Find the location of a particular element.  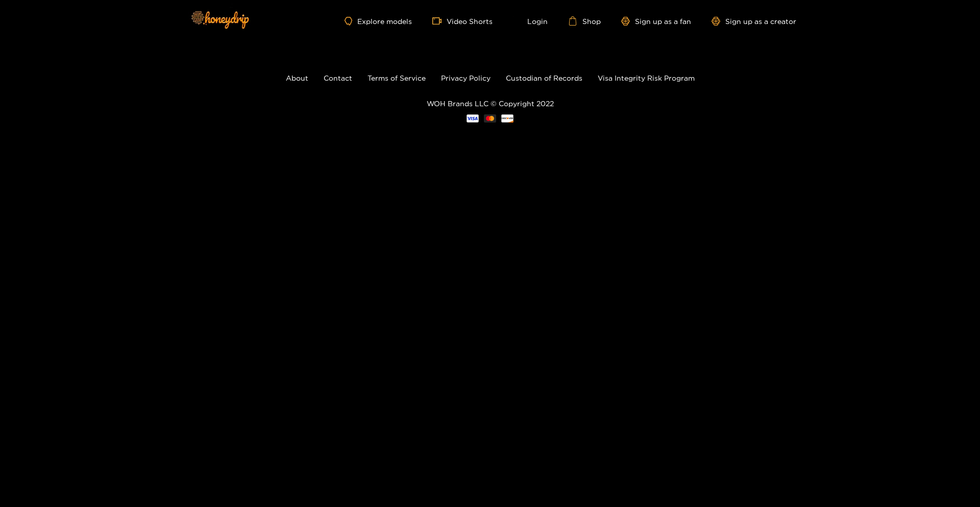

a: Terms of Service is located at coordinates (397, 78).